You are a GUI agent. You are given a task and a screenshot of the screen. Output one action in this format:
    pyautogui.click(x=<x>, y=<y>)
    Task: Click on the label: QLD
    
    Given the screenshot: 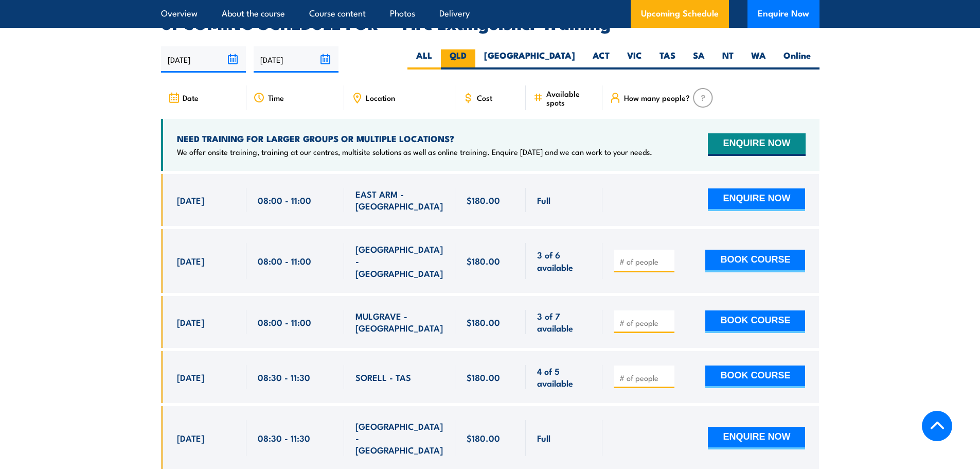 What is the action you would take?
    pyautogui.click(x=458, y=59)
    